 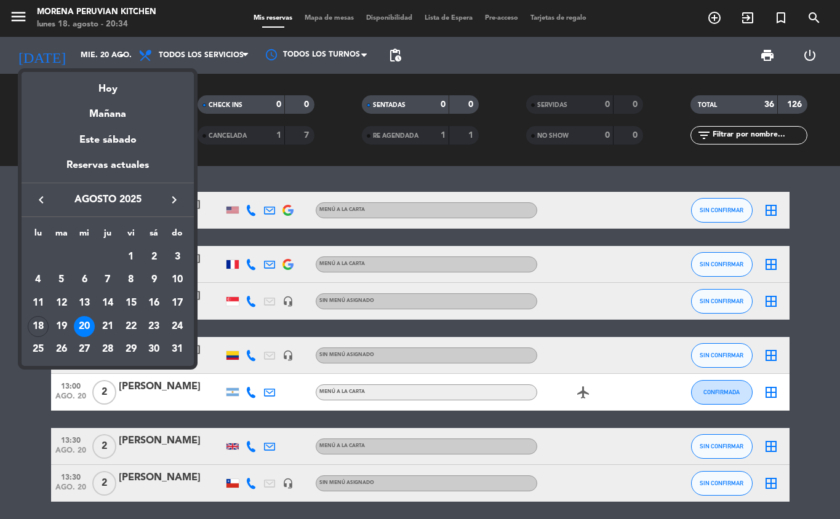 What do you see at coordinates (84, 349) in the screenshot?
I see `div: 27` at bounding box center [84, 349].